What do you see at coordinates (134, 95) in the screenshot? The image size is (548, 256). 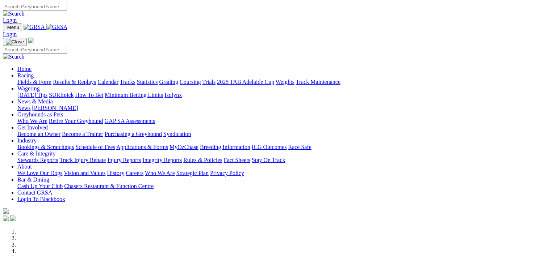 I see `a: Minimum Betting Limits` at bounding box center [134, 95].